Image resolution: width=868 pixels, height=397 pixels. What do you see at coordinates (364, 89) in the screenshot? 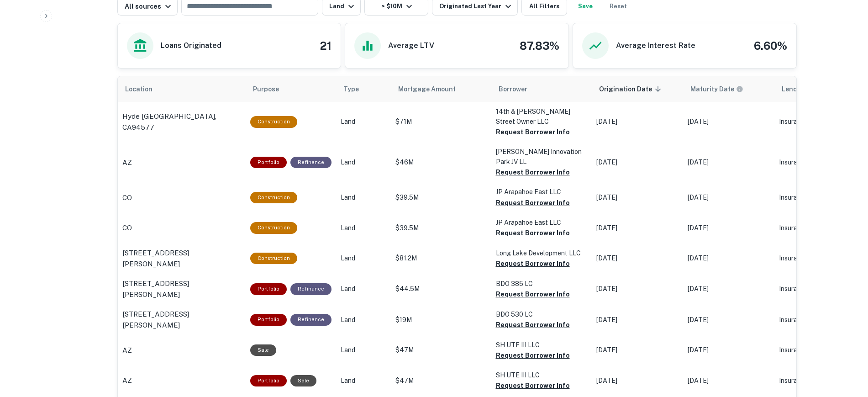
I see `th: Type` at bounding box center [364, 89].